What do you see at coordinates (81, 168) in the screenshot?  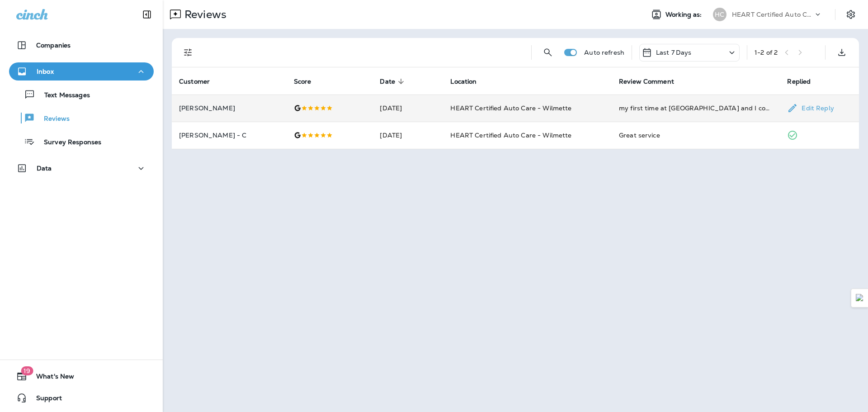 I see `button: Data` at bounding box center [81, 168].